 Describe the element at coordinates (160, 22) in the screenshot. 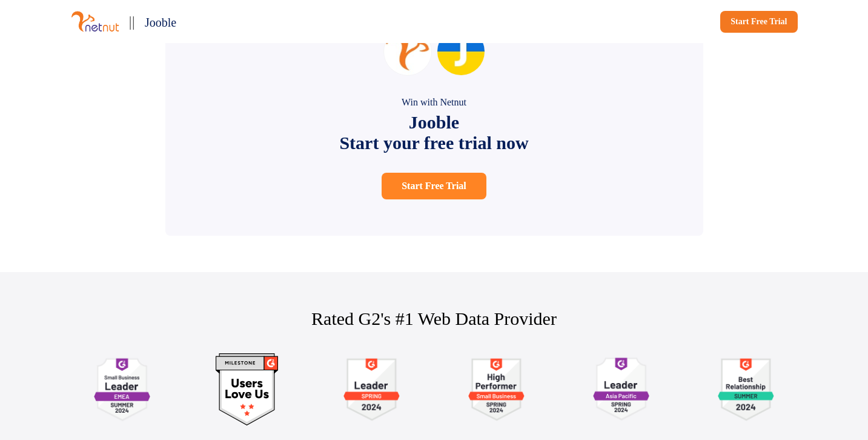

I see `span: Jooble` at that location.